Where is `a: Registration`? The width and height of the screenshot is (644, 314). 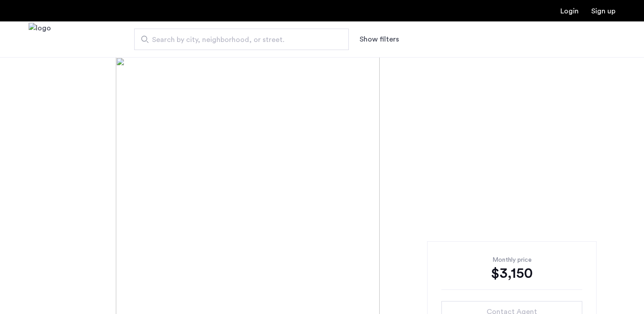
a: Registration is located at coordinates (603, 11).